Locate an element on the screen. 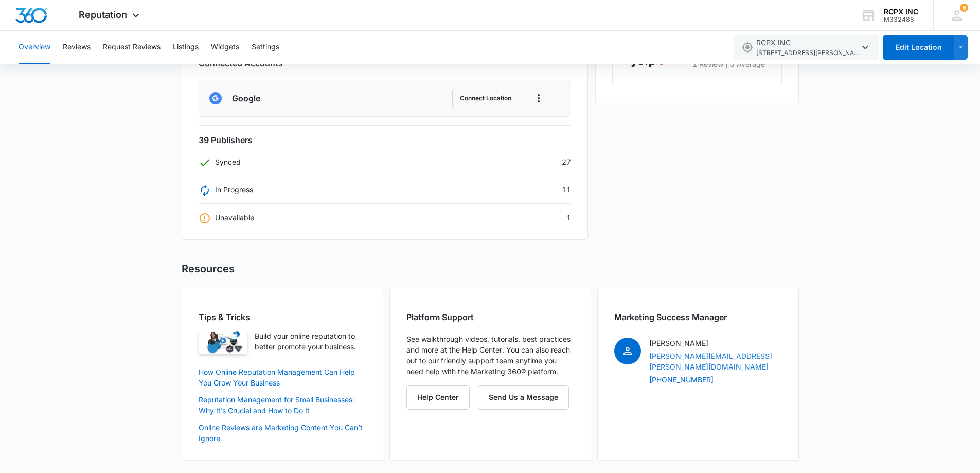 Image resolution: width=980 pixels, height=473 pixels. button: Widgets is located at coordinates (225, 47).